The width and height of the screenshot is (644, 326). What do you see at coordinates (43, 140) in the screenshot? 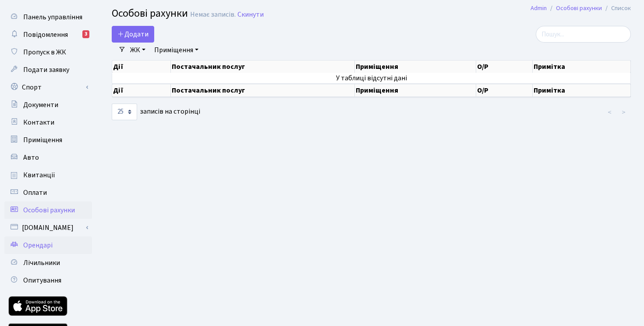
I see `span: Приміщення` at bounding box center [43, 140].